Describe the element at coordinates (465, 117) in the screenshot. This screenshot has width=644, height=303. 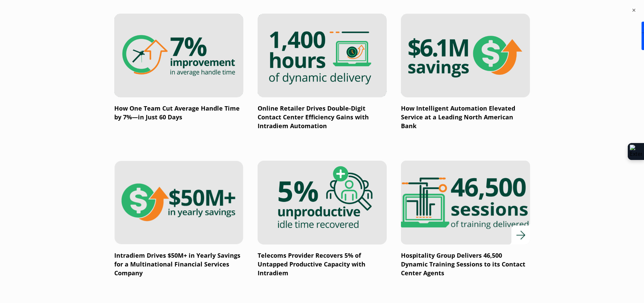
I see `p: How Intelligent Automation Elevated Service at a Leading North American Bank` at that location.